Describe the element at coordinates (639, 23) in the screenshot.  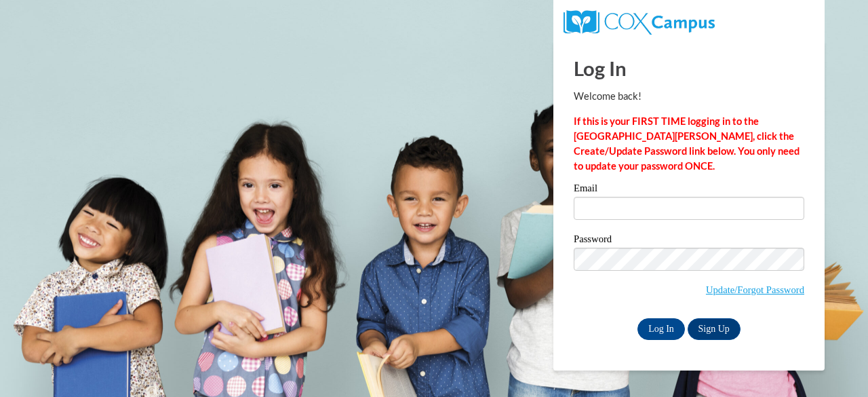
I see `img: COX Campus` at that location.